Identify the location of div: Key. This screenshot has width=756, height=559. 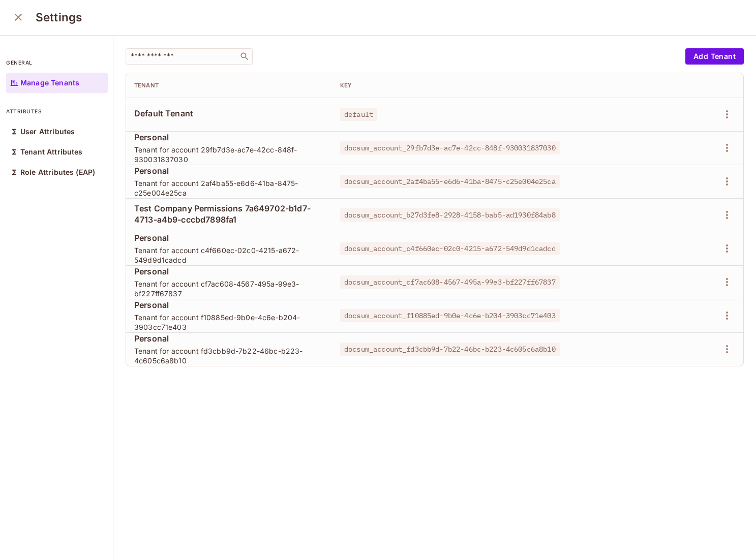
(493, 85).